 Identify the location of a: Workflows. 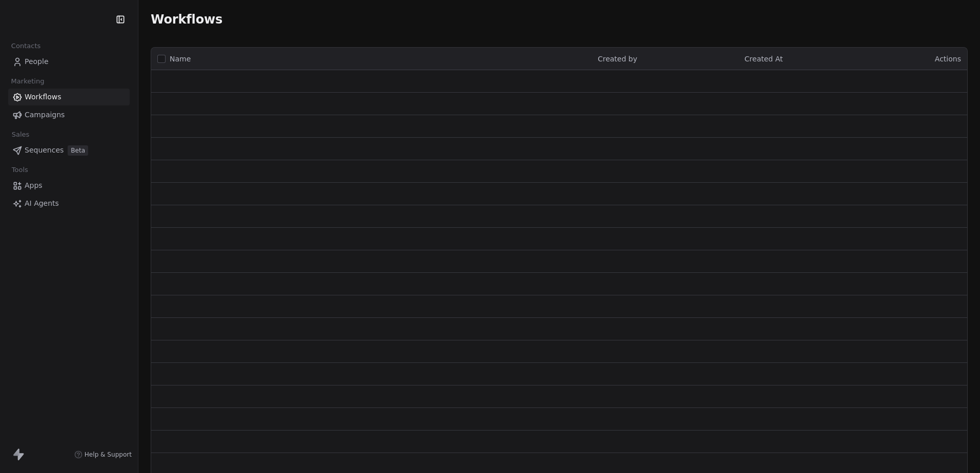
(69, 97).